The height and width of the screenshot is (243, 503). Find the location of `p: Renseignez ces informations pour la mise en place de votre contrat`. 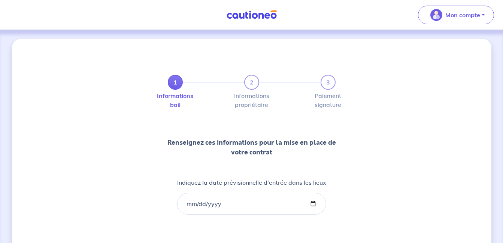

p: Renseignez ces informations pour la mise en place de votre contrat is located at coordinates (252, 148).